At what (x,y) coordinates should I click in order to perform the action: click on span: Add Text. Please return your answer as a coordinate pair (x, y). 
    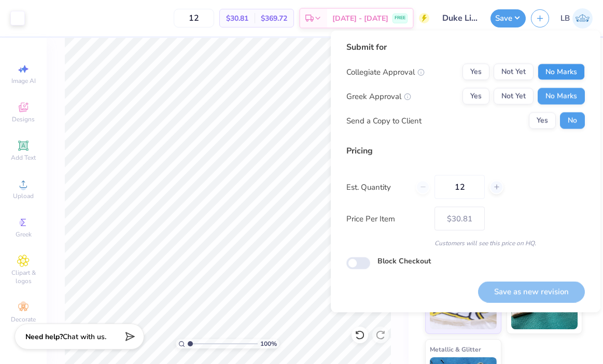
    Looking at the image, I should click on (23, 158).